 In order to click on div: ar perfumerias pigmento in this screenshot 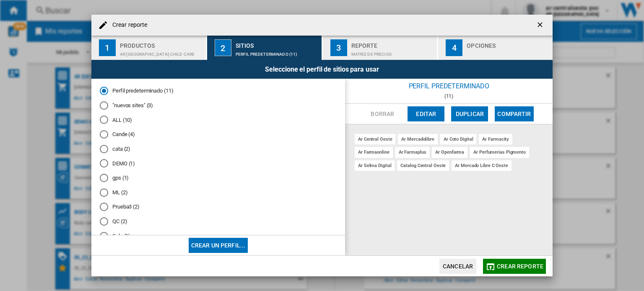, I will do `click(499, 152)`.